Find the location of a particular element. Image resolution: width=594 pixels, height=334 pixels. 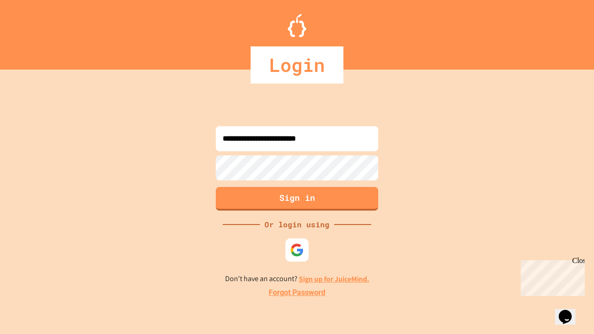

a: Forgot Password is located at coordinates (297, 293).